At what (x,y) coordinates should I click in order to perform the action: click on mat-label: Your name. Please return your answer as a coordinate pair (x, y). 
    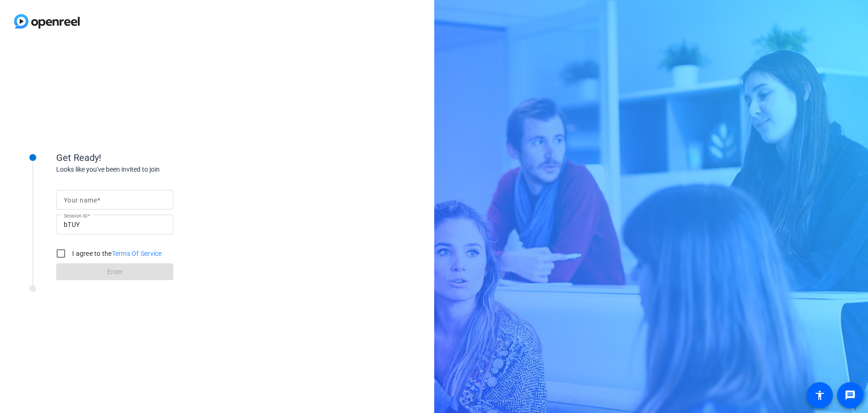
    Looking at the image, I should click on (80, 201).